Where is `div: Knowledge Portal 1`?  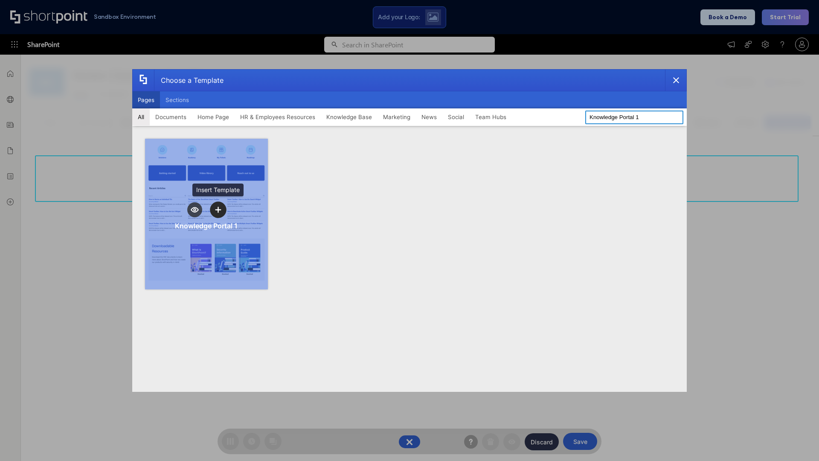
div: Knowledge Portal 1 is located at coordinates (206, 226).